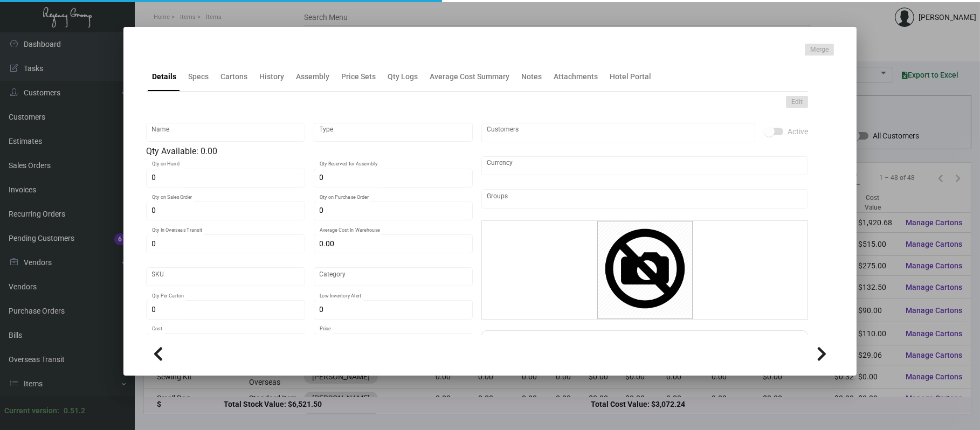 This screenshot has width=980, height=430. Describe the element at coordinates (820, 50) in the screenshot. I see `button: Merge` at that location.